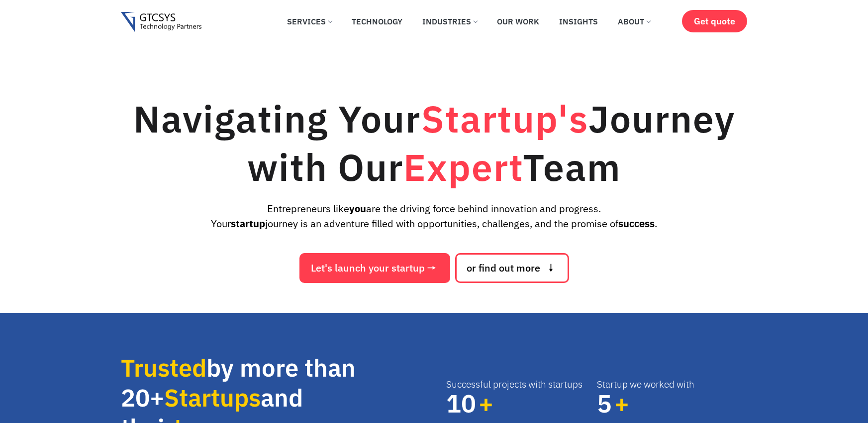 The height and width of the screenshot is (423, 868). I want to click on span: Expert, so click(463, 167).